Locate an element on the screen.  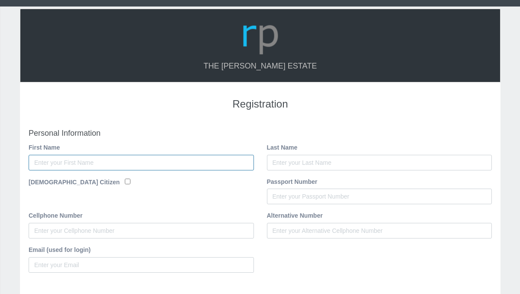
h3: Registration is located at coordinates (260, 104).